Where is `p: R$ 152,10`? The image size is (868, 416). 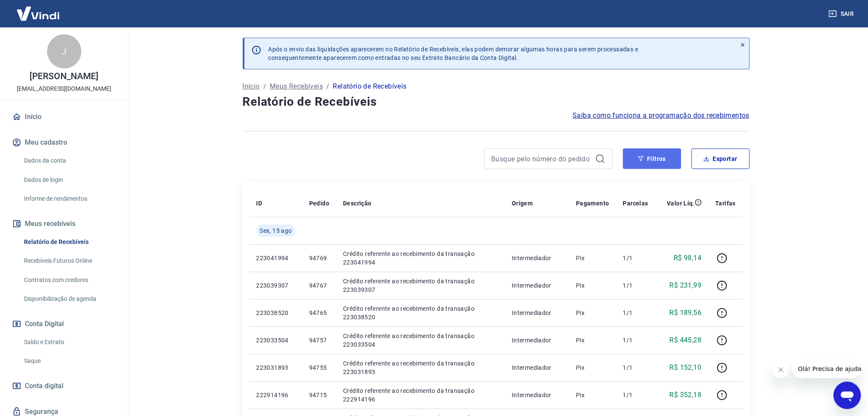
p: R$ 152,10 is located at coordinates (685, 368).